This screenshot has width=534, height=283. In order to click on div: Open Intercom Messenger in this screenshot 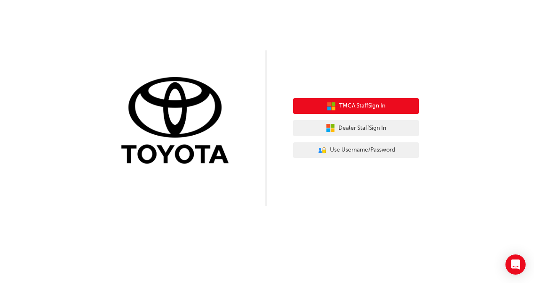, I will do `click(515, 264)`.